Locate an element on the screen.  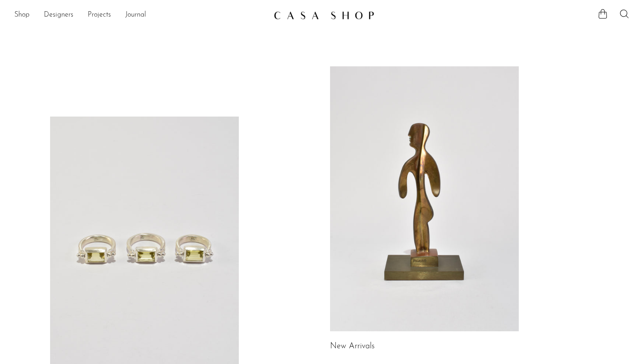
a: Journal is located at coordinates (136, 15).